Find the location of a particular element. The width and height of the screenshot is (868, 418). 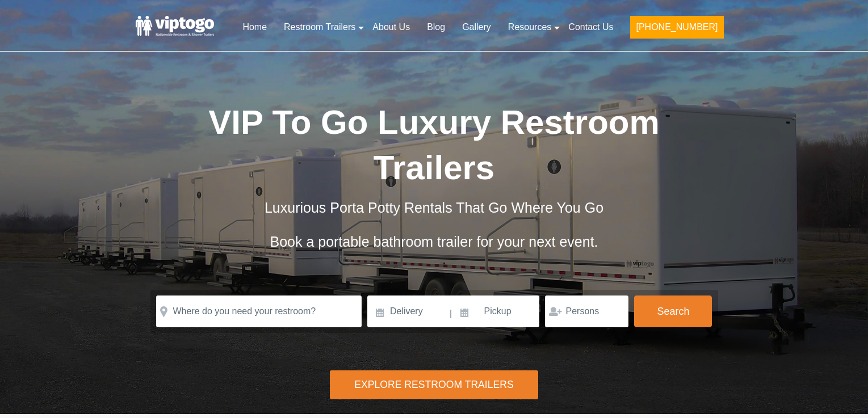

a: Blog is located at coordinates (436, 27).